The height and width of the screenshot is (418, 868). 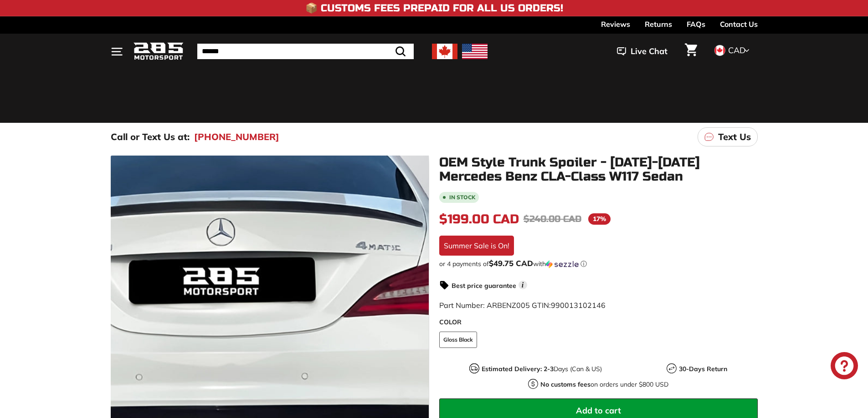 What do you see at coordinates (599, 219) in the screenshot?
I see `span: 17%` at bounding box center [599, 219].